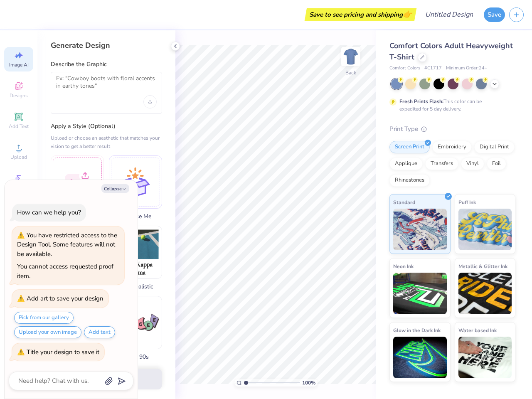  What do you see at coordinates (19, 157) in the screenshot?
I see `span: Upload` at bounding box center [19, 157].